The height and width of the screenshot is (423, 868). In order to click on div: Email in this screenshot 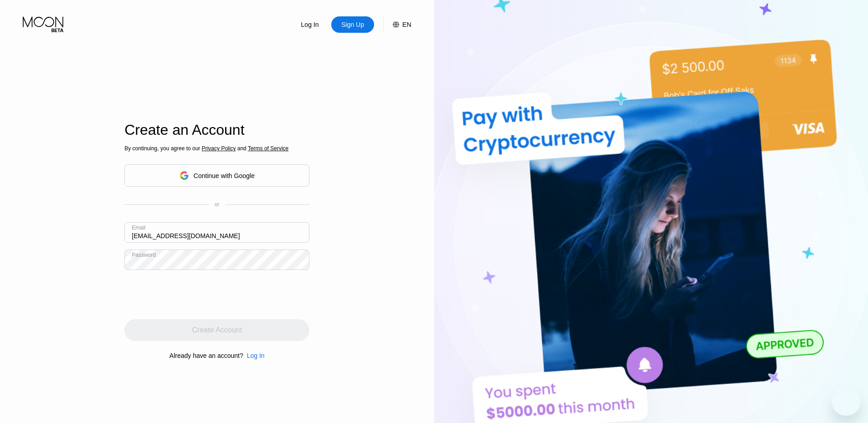, I will do `click(139, 228)`.